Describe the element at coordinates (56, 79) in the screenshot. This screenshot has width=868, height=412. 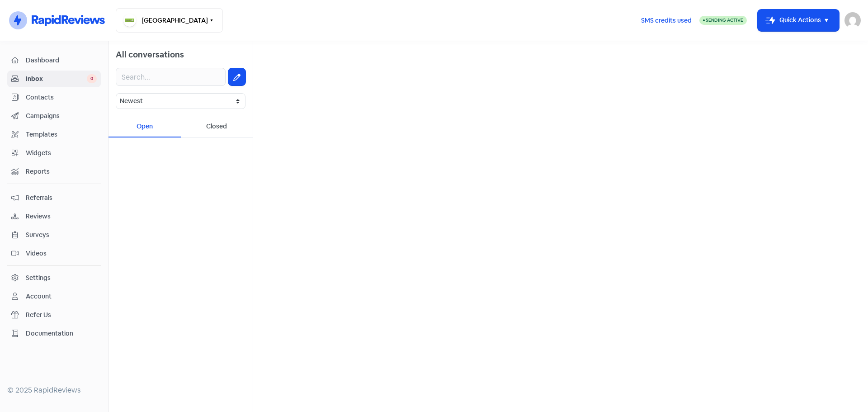
I see `span: Inbox` at that location.